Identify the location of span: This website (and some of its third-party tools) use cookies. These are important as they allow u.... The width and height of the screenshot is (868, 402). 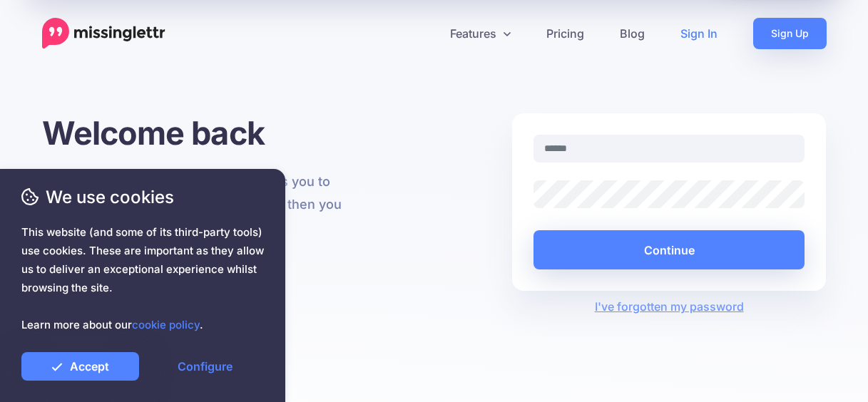
(142, 278).